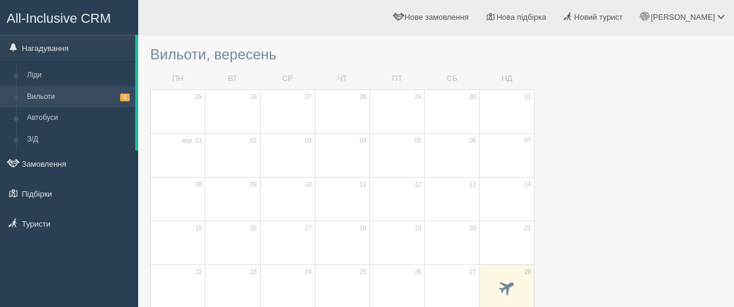 The height and width of the screenshot is (307, 734). Describe the element at coordinates (78, 118) in the screenshot. I see `a: Автобуси` at that location.